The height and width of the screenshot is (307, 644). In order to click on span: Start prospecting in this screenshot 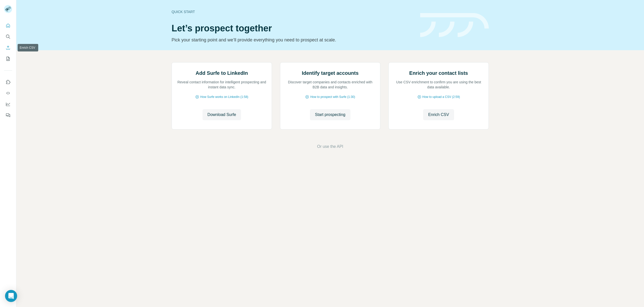, I will do `click(330, 115)`.